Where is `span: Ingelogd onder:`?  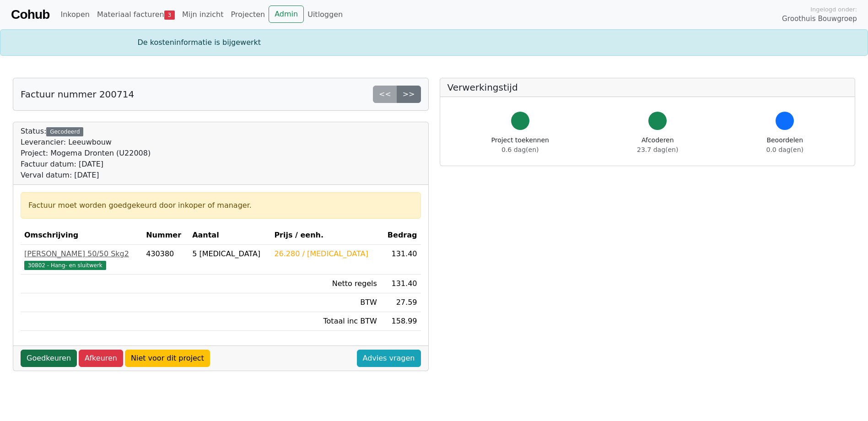 span: Ingelogd onder: is located at coordinates (833, 10).